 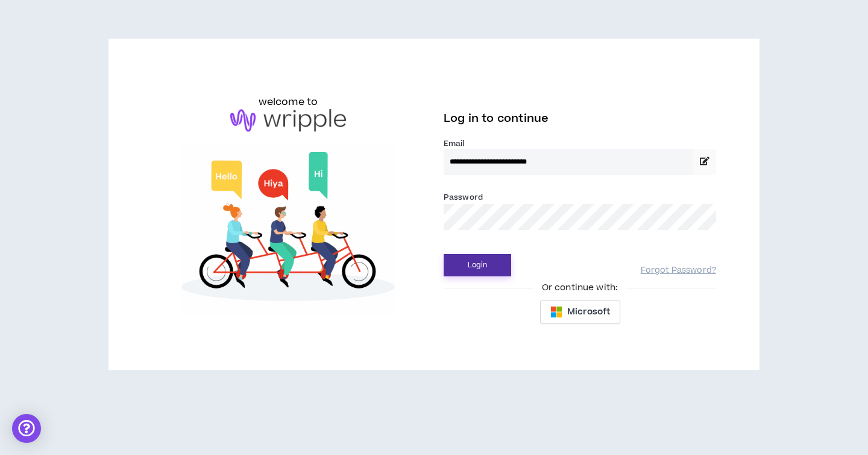 I want to click on label: Email, so click(x=580, y=144).